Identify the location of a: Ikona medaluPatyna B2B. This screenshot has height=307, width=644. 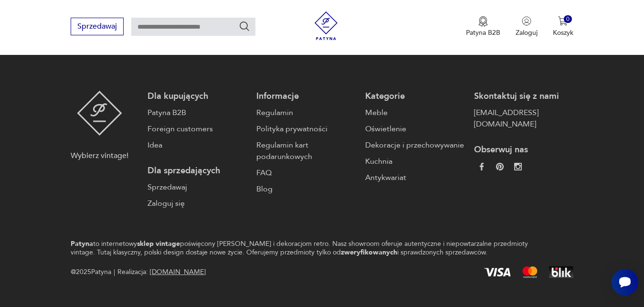
(483, 27).